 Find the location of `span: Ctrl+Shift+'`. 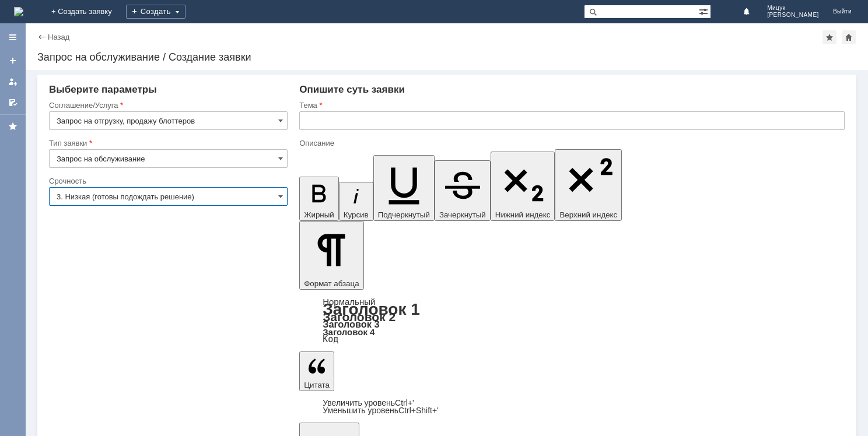

span: Ctrl+Shift+' is located at coordinates (418, 410).